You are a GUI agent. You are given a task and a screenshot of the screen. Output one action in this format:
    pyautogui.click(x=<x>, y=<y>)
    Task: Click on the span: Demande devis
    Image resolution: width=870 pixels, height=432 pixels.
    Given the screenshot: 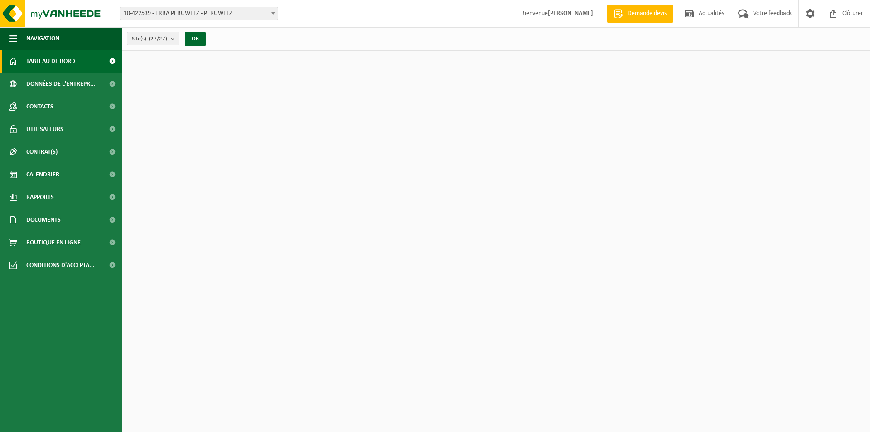 What is the action you would take?
    pyautogui.click(x=647, y=14)
    